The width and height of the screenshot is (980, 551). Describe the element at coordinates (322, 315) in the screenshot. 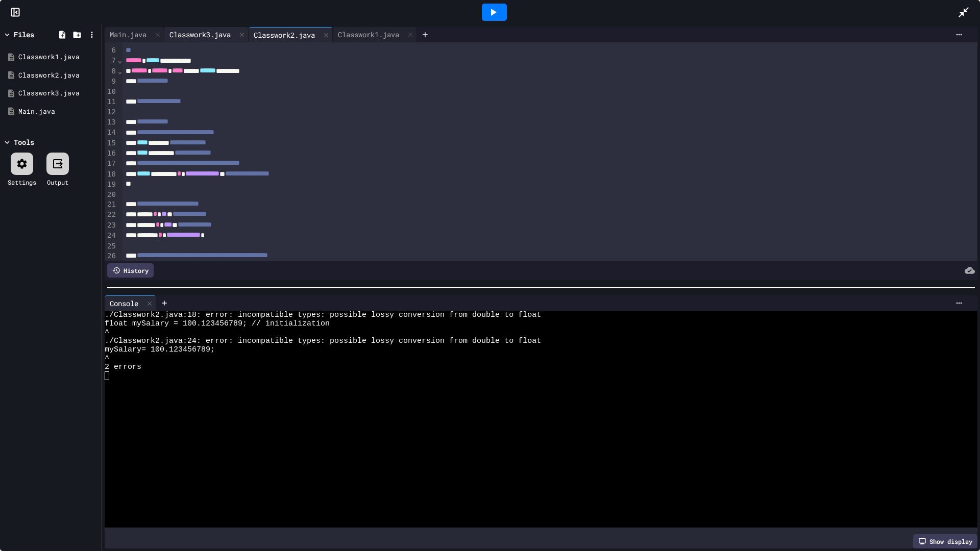

I see `span: ./Classwork2.java:18: error: incompatible types: possible lossy conversion from double to float` at that location.